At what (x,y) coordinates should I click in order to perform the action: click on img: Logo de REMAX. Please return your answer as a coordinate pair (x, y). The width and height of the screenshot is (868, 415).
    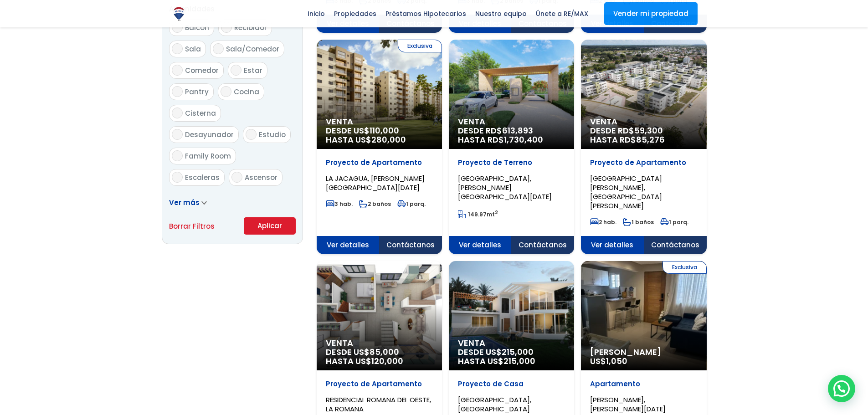
    Looking at the image, I should click on (179, 14).